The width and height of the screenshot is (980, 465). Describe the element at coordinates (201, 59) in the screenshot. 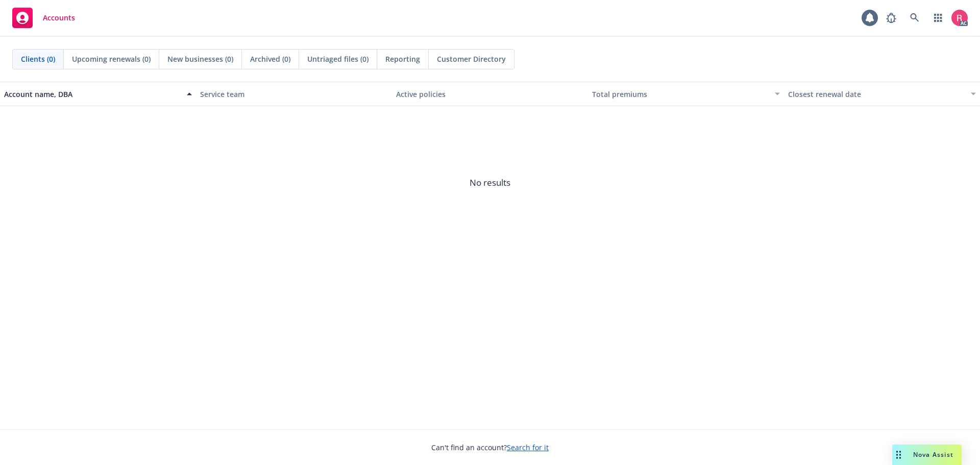

I see `span: New businesses (0)` at that location.